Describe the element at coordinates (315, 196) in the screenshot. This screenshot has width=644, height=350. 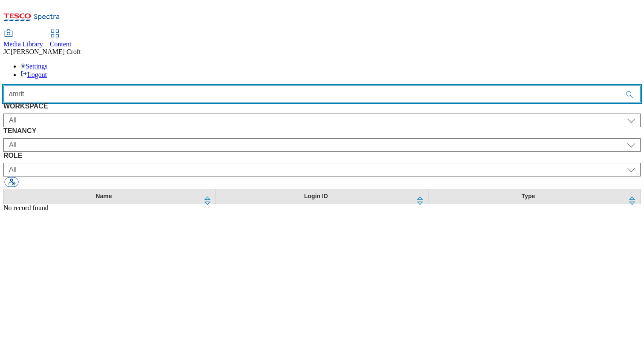
I see `div: Login ID` at that location.